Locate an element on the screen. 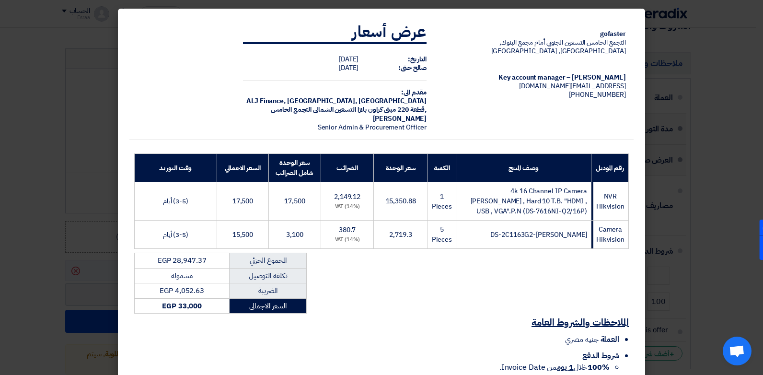  th: السعر الاجمالي is located at coordinates (242, 168).